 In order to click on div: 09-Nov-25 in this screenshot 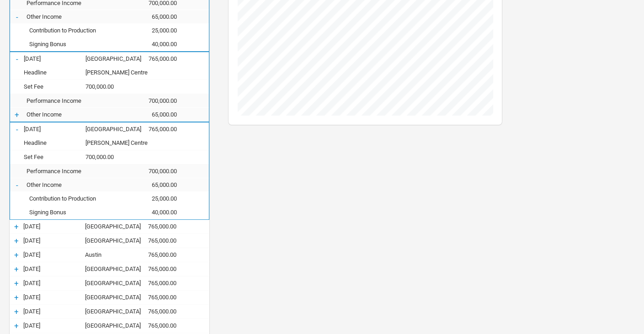, I will do `click(54, 269)`.